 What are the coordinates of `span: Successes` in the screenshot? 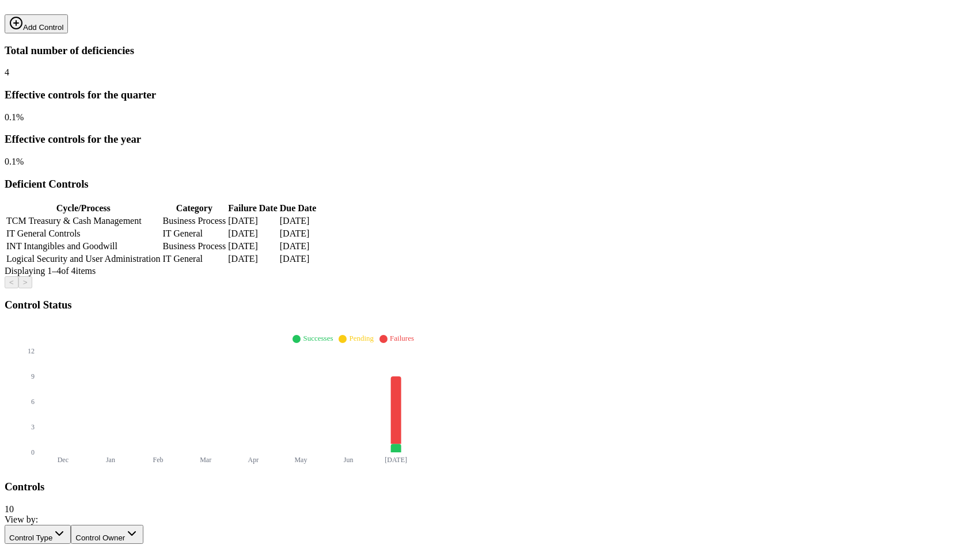 It's located at (318, 338).